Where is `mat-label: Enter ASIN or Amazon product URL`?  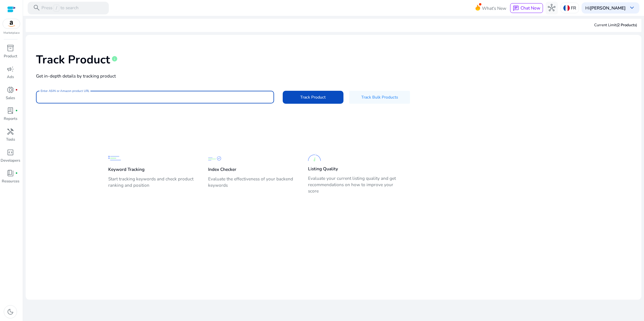
mat-label: Enter ASIN or Amazon product URL is located at coordinates (65, 91).